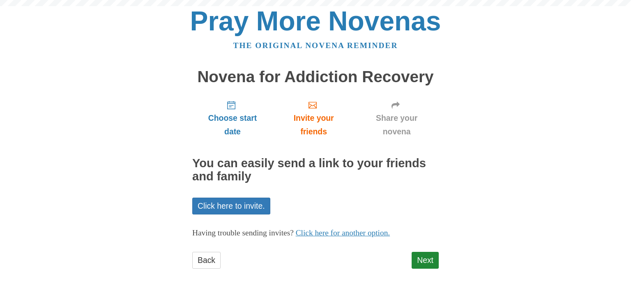  What do you see at coordinates (397, 118) in the screenshot?
I see `a: Share your novena` at bounding box center [397, 118].